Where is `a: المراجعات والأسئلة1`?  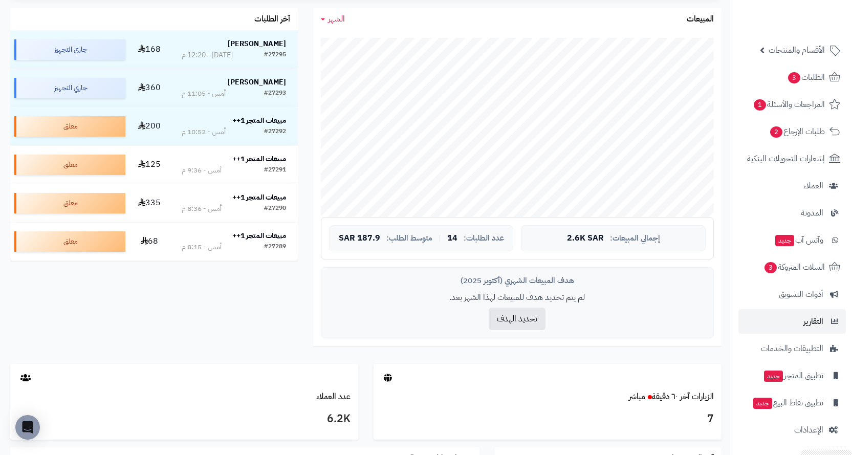
a: المراجعات والأسئلة1 is located at coordinates (793, 104).